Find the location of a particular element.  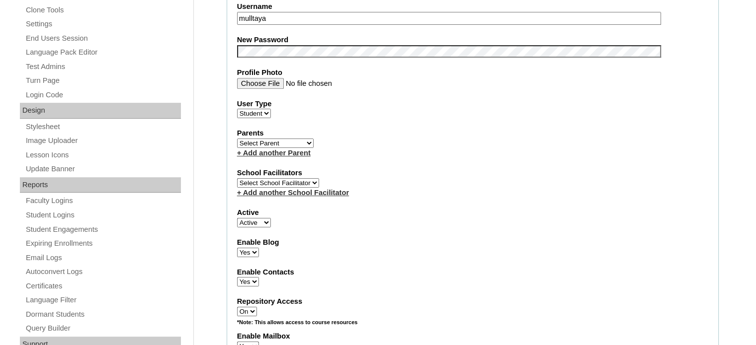

a: Query Builder is located at coordinates (103, 328).